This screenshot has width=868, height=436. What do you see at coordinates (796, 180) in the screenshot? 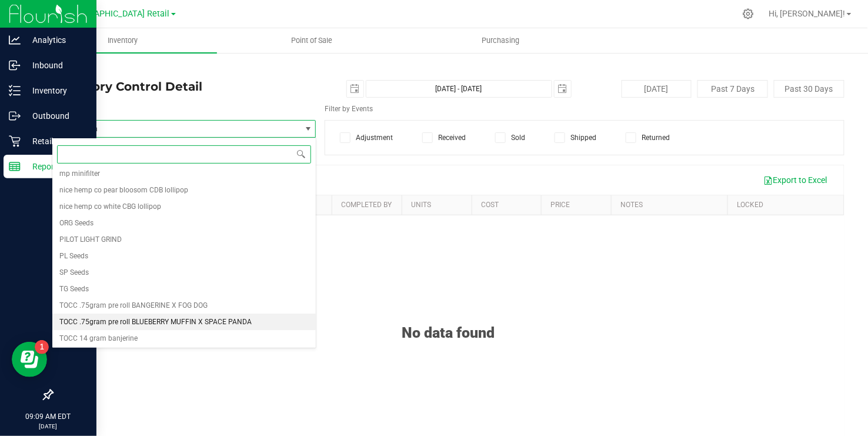
I see `button: Export to Excel` at bounding box center [796, 180].